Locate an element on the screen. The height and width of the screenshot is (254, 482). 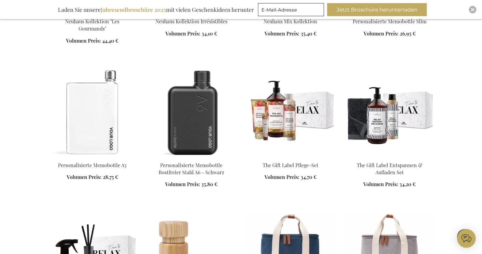
span: 28,75 € is located at coordinates (110, 177).